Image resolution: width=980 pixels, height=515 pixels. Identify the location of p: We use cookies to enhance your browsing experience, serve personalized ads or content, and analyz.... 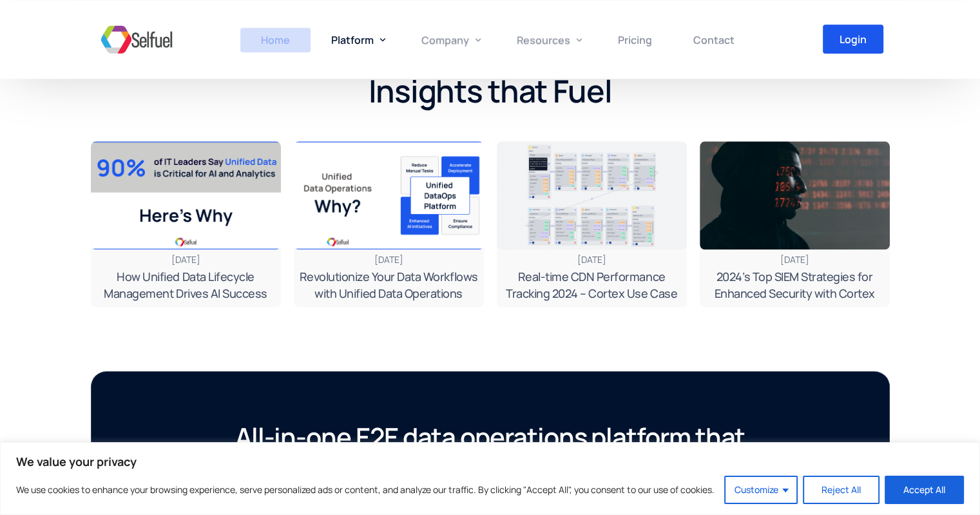
(365, 490).